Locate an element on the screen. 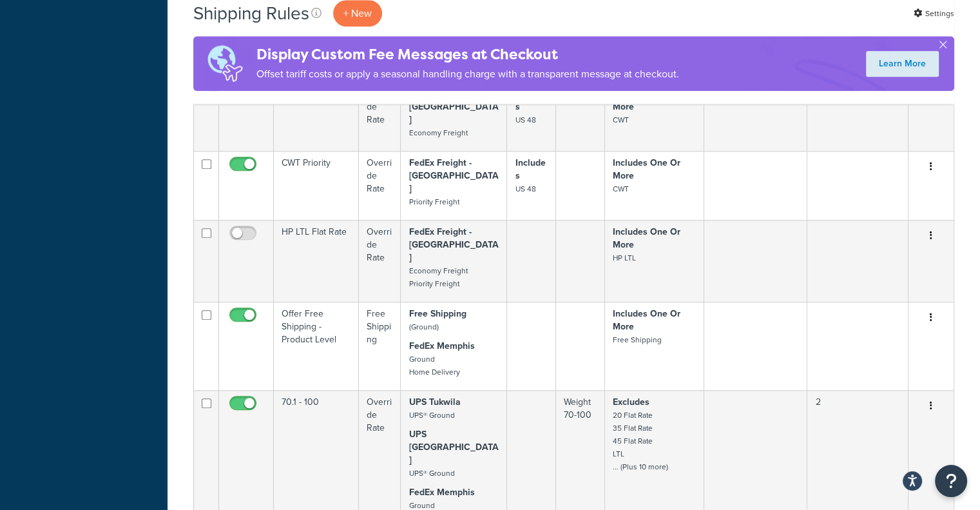 The height and width of the screenshot is (510, 980). small: 20 Flat Rate 35 Flat Rate 45 Flat Rate LTL ... (Plus 10 more) is located at coordinates (641, 441).